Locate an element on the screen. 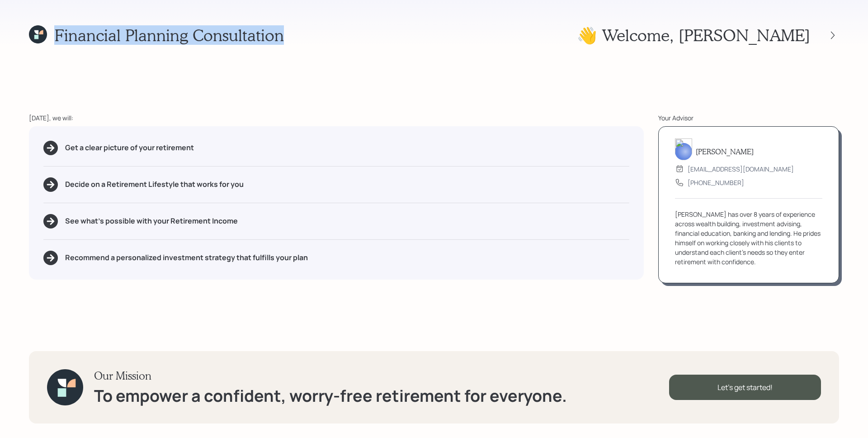 This screenshot has width=868, height=438. h5: Get a clear picture of your retirement is located at coordinates (129, 147).